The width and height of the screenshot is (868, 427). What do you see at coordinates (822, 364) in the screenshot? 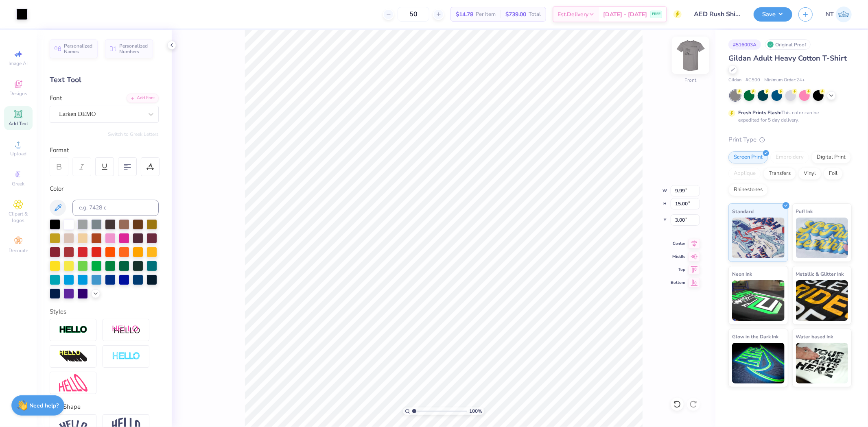
I see `img: Water based Ink` at bounding box center [822, 364].